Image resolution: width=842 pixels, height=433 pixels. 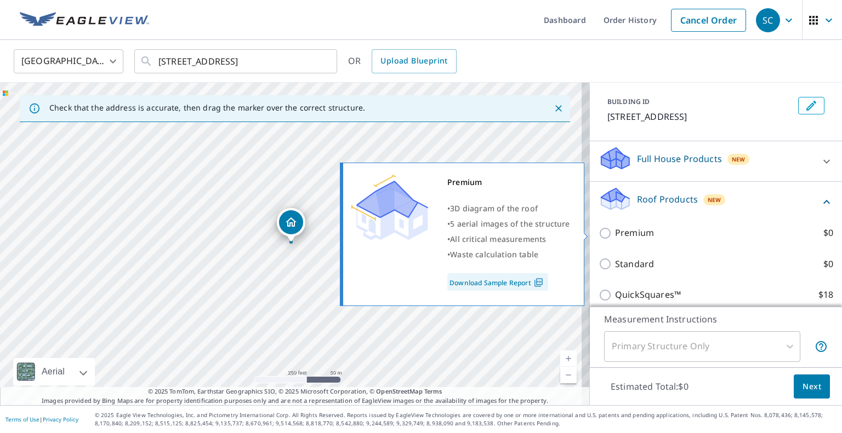 I want to click on p: Standard, so click(x=634, y=264).